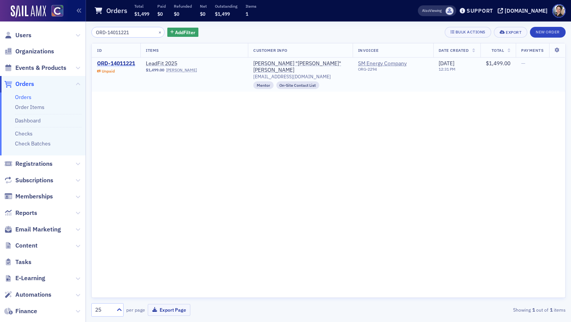  I want to click on span: Events & Products, so click(41, 68).